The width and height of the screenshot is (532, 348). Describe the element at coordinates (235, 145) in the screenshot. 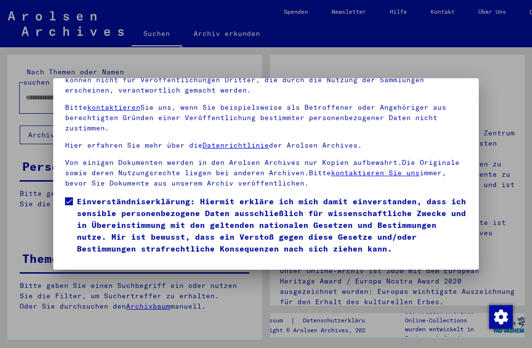

I see `a: Datenrichtlinie` at that location.